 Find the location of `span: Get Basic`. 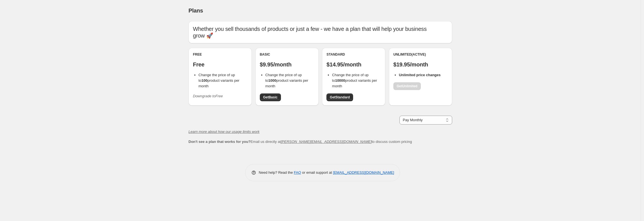

span: Get Basic is located at coordinates (270, 97).